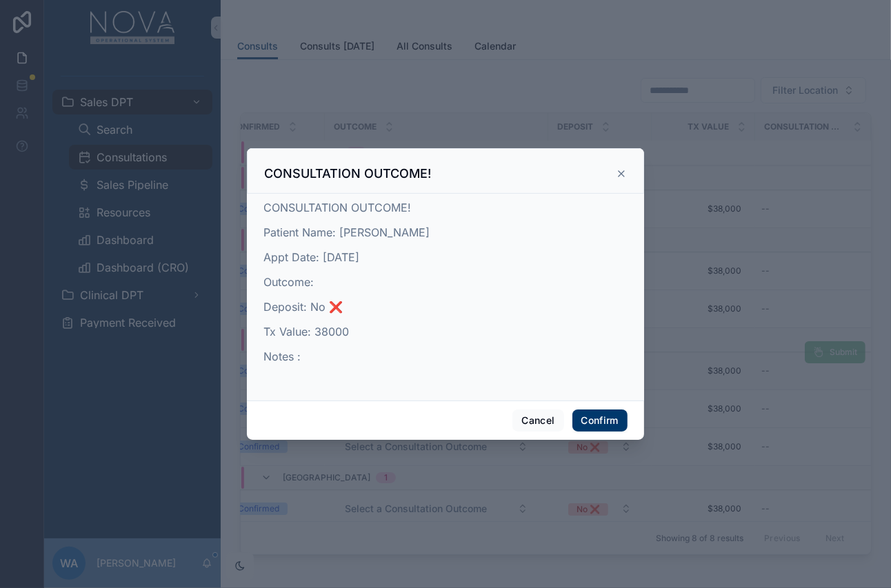  What do you see at coordinates (600, 420) in the screenshot?
I see `button: Confirm` at bounding box center [600, 420].